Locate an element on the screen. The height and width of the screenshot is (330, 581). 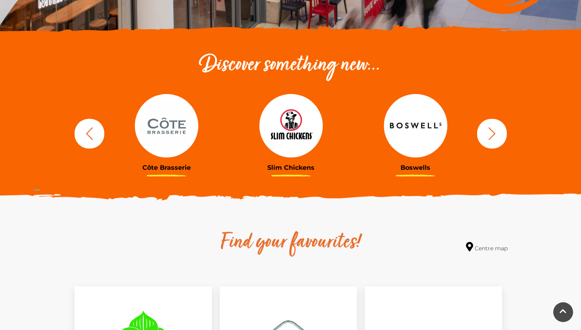
a: Boswells is located at coordinates (416, 132).